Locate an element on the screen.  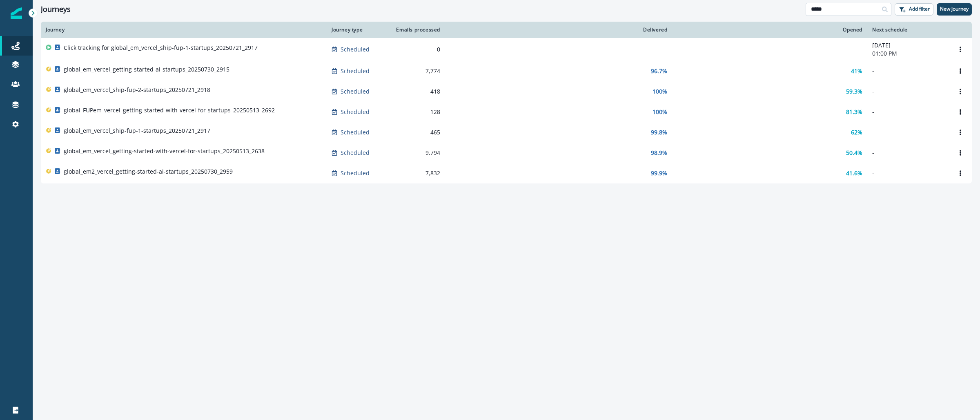
div: 128 is located at coordinates (416, 112).